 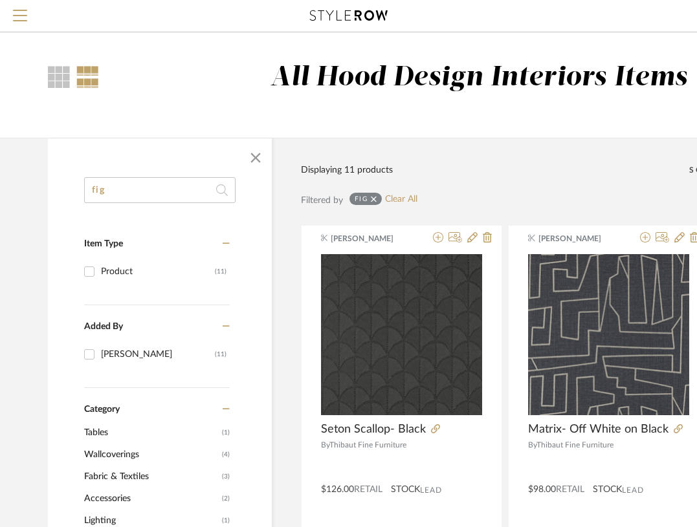 I want to click on span: $126.00, so click(x=337, y=490).